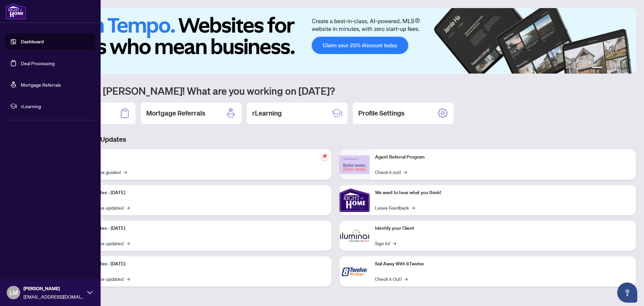  I want to click on img: Identify your Client, so click(354, 236).